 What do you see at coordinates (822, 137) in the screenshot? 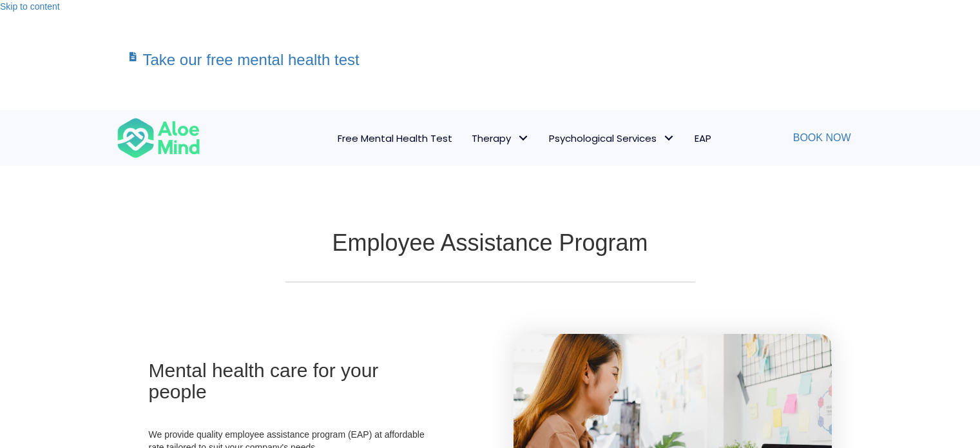
I see `span: Book Now` at bounding box center [822, 137].